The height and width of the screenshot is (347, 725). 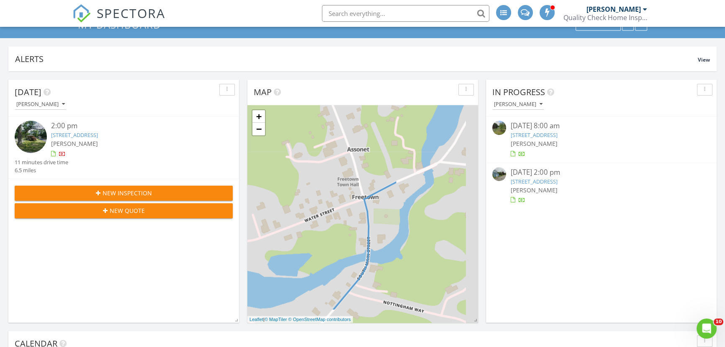 What do you see at coordinates (704, 59) in the screenshot?
I see `span: View` at bounding box center [704, 59].